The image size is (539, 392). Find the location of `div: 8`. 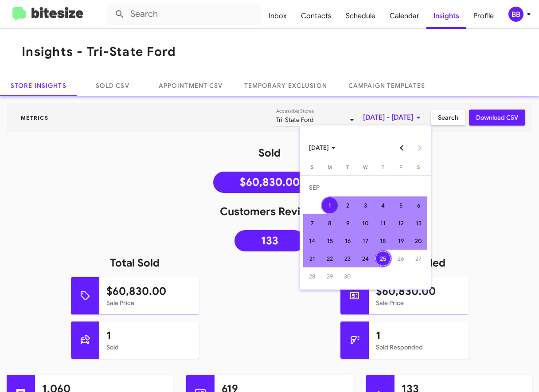

div: 8 is located at coordinates (330, 223).